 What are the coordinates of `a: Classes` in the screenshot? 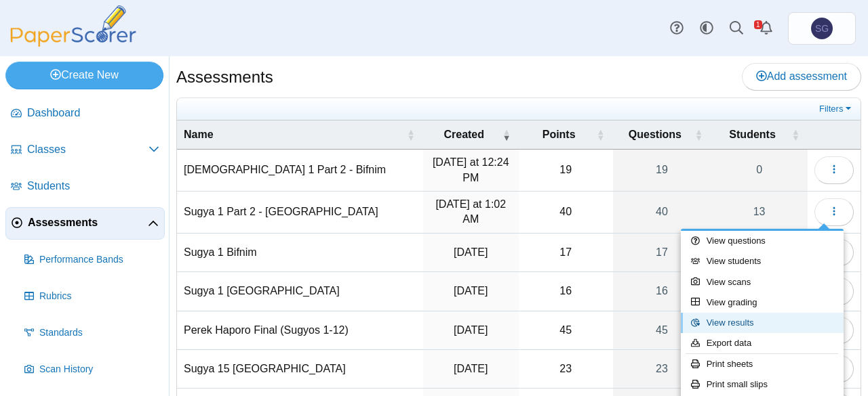 It's located at (85, 150).